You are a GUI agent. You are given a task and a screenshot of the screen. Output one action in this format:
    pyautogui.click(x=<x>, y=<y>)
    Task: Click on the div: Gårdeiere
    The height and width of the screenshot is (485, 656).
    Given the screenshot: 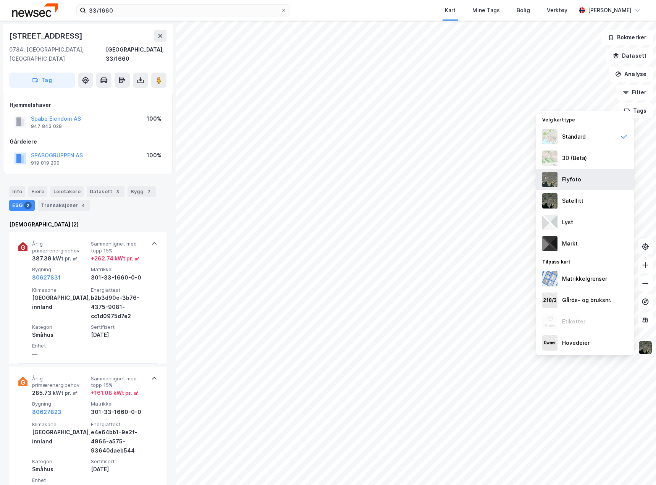 What is the action you would take?
    pyautogui.click(x=88, y=142)
    